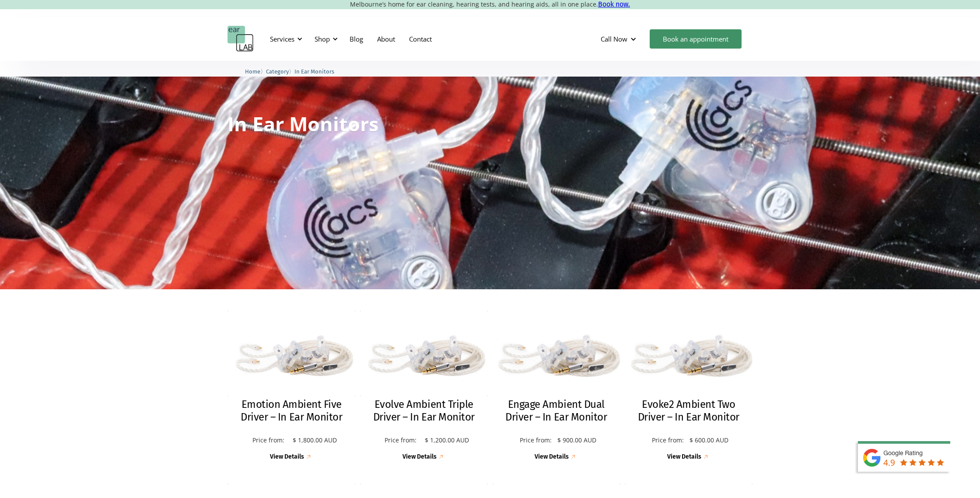 The height and width of the screenshot is (498, 980). What do you see at coordinates (424, 386) in the screenshot?
I see `a: Evolve Ambient Triple Driver – In Ear MonitorEvolve Ambient Triple Driver – In Ear MonitorPrice f...` at bounding box center [424, 386].